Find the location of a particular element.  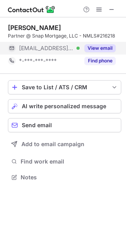

div: Save to List / ATS / CRM is located at coordinates (64, 87).